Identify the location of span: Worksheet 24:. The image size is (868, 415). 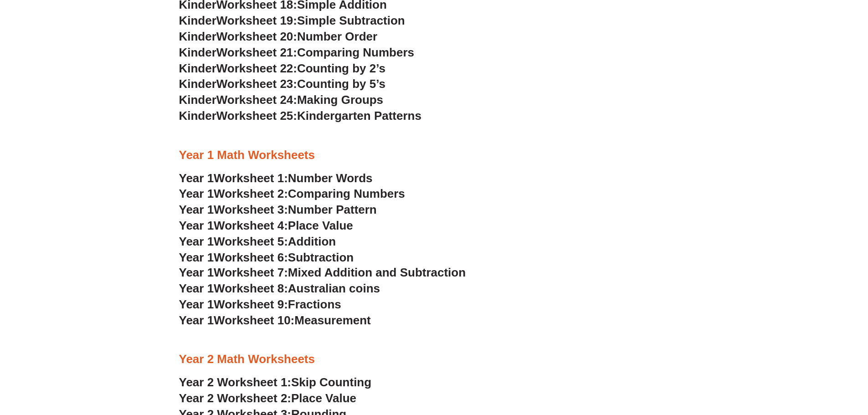
(257, 100).